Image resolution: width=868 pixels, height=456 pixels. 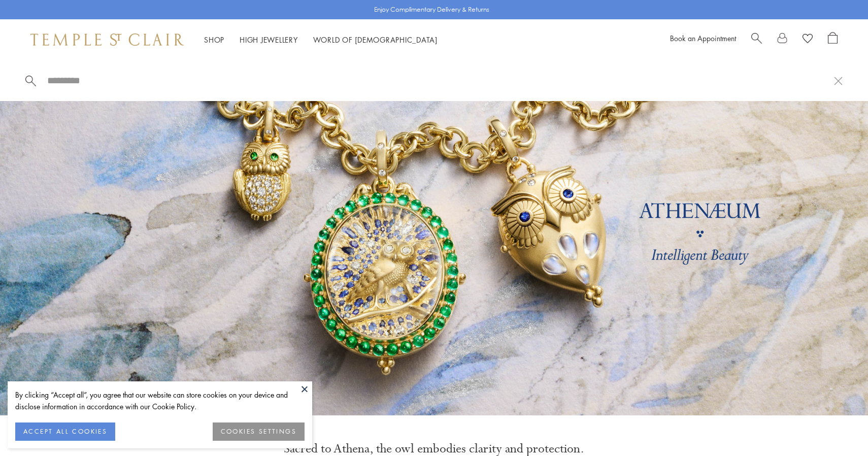 What do you see at coordinates (65, 432) in the screenshot?
I see `button: ACCEPT ALL COOKIES` at bounding box center [65, 432].